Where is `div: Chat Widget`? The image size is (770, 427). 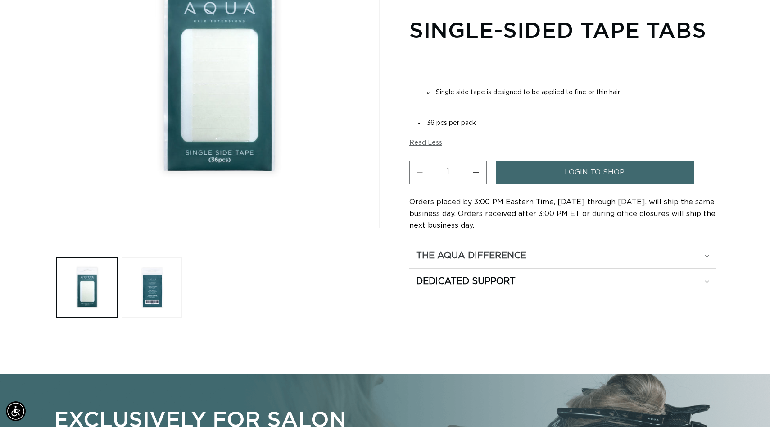 div: Chat Widget is located at coordinates (748, 405).